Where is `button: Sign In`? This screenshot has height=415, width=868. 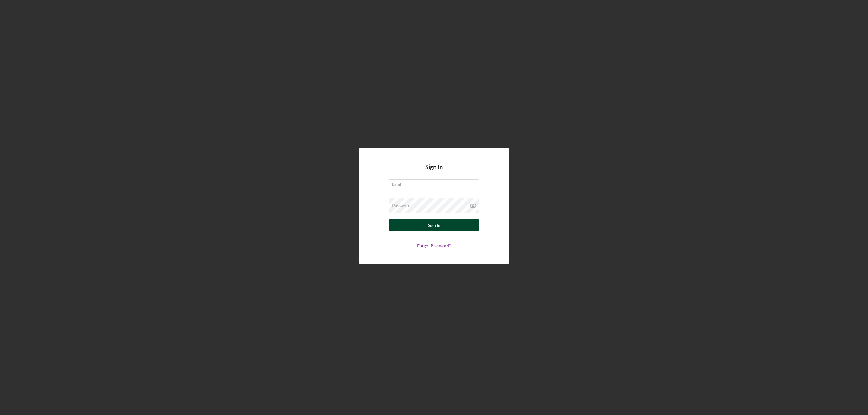
button: Sign In is located at coordinates (434, 225).